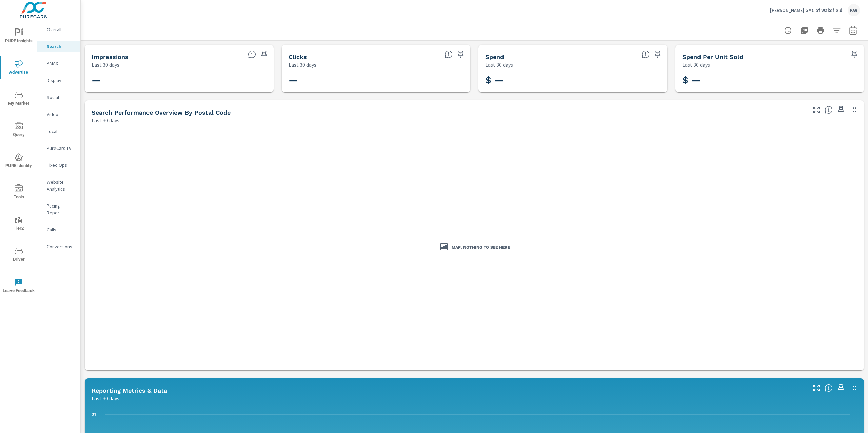 The image size is (868, 433). I want to click on text: $1, so click(94, 414).